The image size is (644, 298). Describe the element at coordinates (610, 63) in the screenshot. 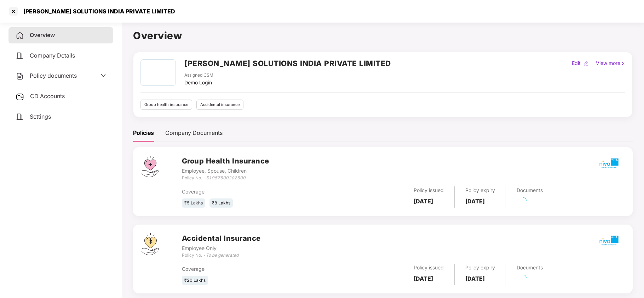

I see `div: View more` at that location.